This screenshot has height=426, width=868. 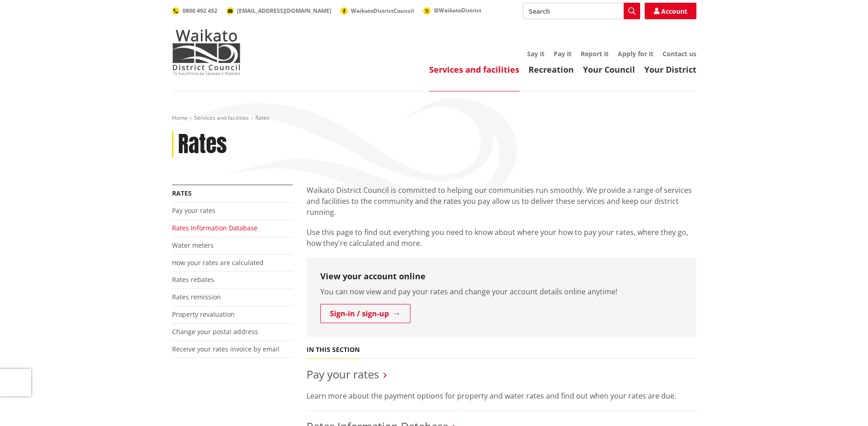 What do you see at coordinates (502, 201) in the screenshot?
I see `p: Waikato District Council is committed to helping our communities run smoothly. We provide a range...` at bounding box center [502, 201].